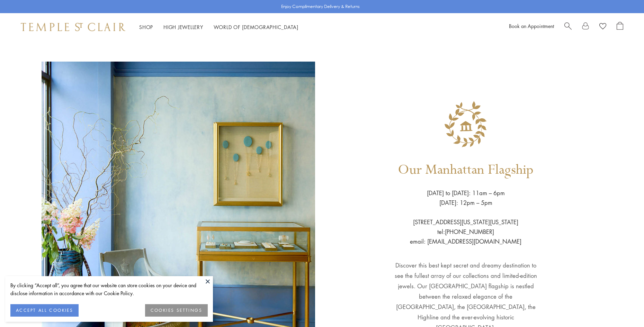 The height and width of the screenshot is (327, 644). Describe the element at coordinates (146, 27) in the screenshot. I see `a: ShopShop` at that location.